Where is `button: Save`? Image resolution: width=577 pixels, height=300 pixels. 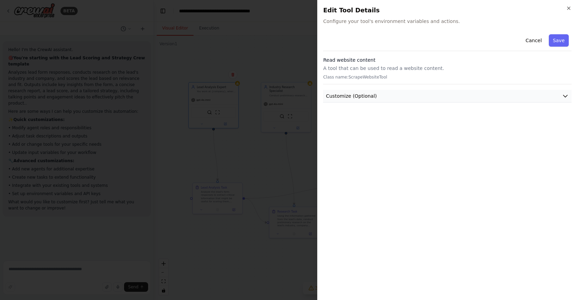
button: Save is located at coordinates (558, 41).